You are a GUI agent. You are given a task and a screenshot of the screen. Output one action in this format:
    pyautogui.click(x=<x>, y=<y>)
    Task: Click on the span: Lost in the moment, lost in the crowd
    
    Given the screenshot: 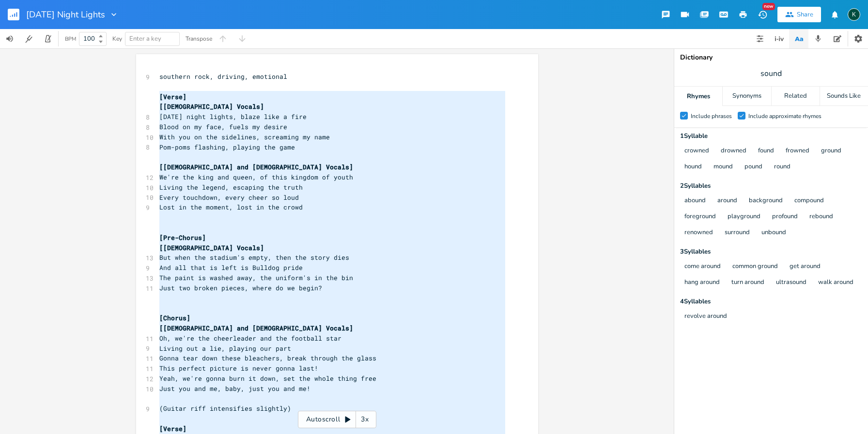 What is the action you would take?
    pyautogui.click(x=231, y=208)
    